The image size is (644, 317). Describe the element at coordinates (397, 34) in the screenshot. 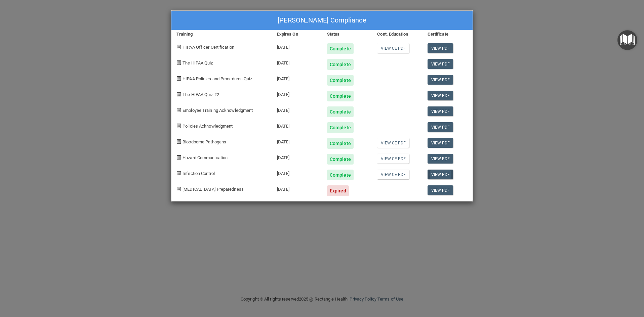

I see `div: Cont. Education` at that location.